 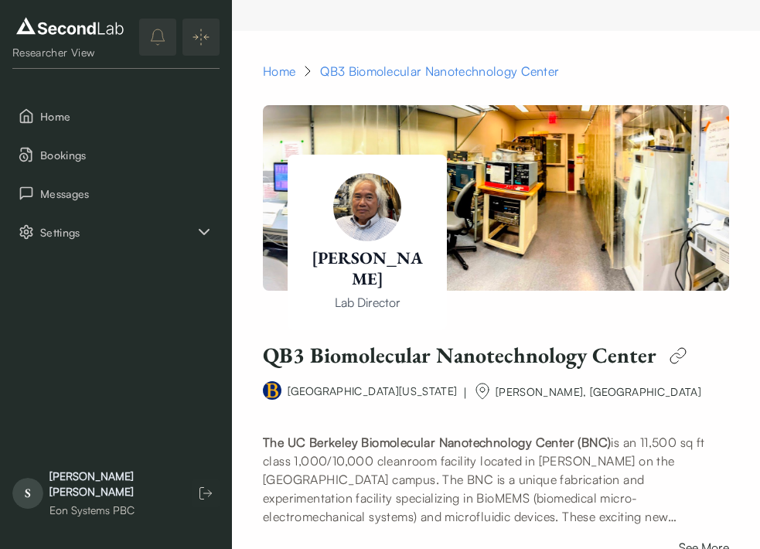 I want to click on a: Bookings, so click(x=116, y=155).